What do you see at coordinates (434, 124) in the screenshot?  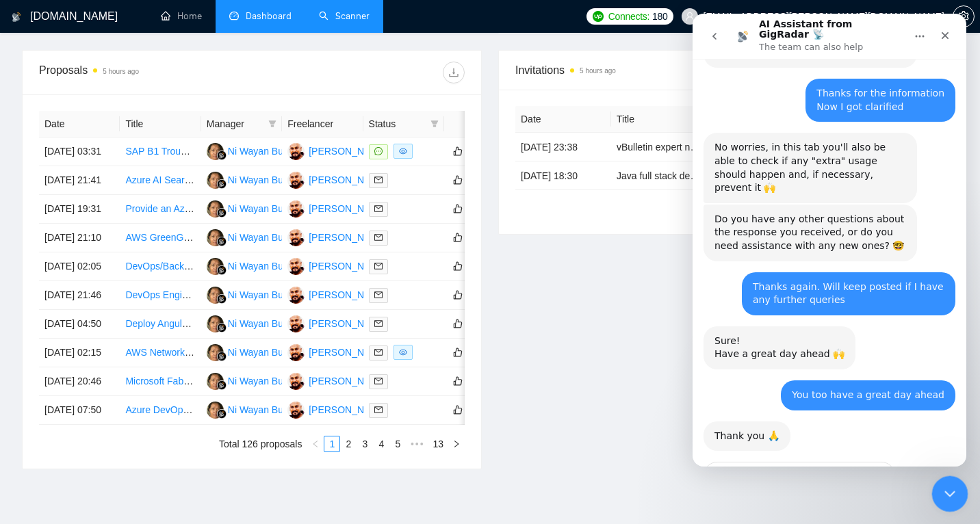 I see `span: filter` at bounding box center [434, 124].